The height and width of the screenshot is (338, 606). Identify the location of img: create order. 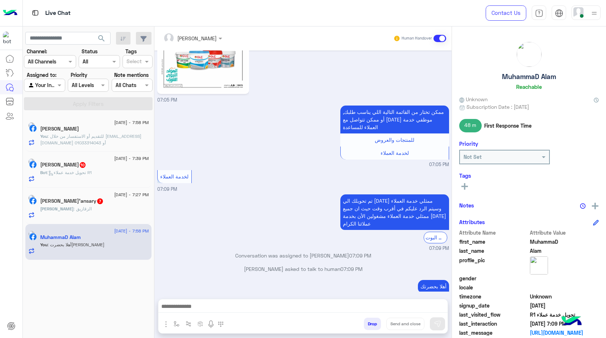
(200, 324).